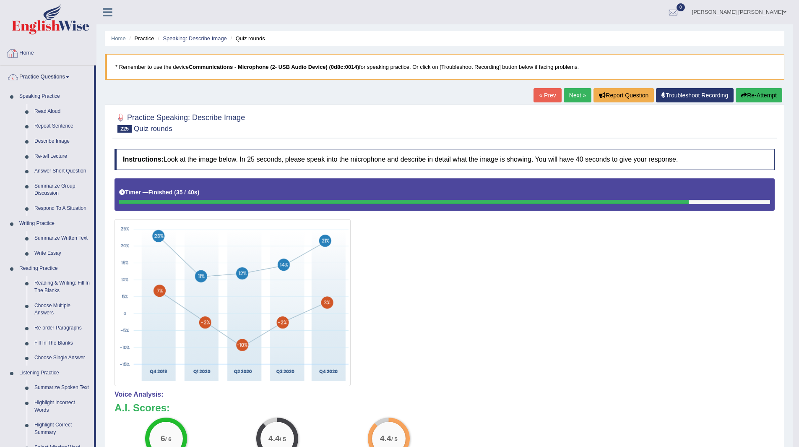  Describe the element at coordinates (548, 95) in the screenshot. I see `a: « Prev` at that location.